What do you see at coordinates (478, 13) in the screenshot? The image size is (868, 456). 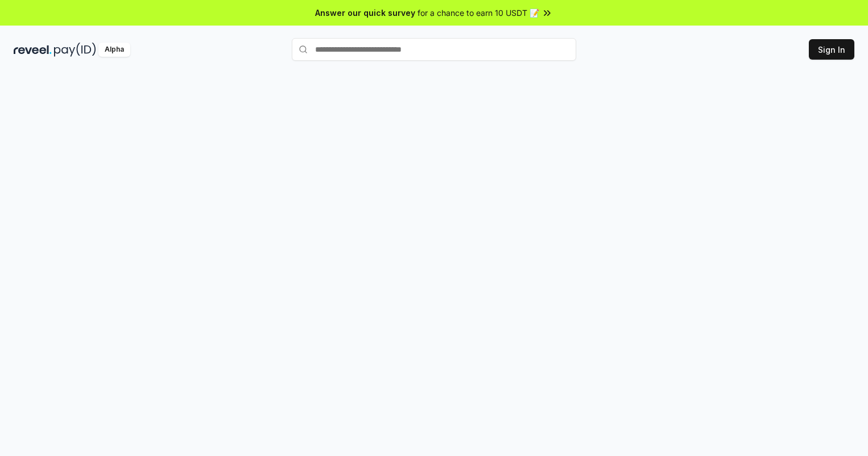 I see `span: for a chance to earn 10 USDT 📝` at bounding box center [478, 13].